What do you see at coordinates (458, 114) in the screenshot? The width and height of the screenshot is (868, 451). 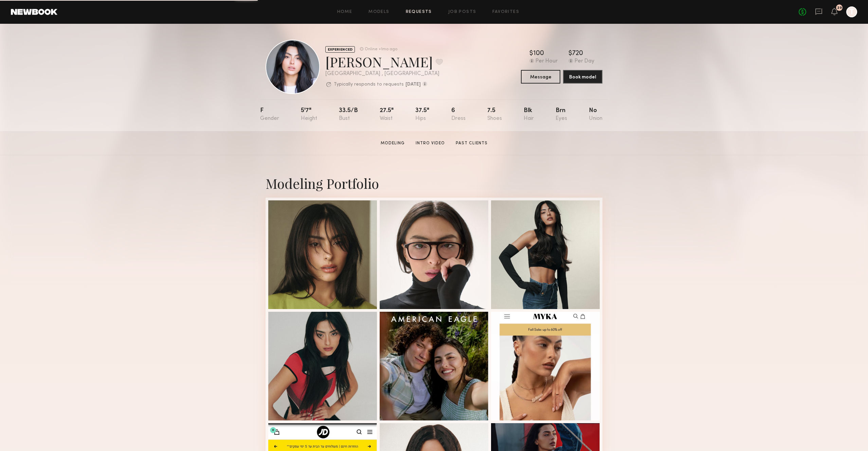 I see `div: 6` at bounding box center [458, 114].